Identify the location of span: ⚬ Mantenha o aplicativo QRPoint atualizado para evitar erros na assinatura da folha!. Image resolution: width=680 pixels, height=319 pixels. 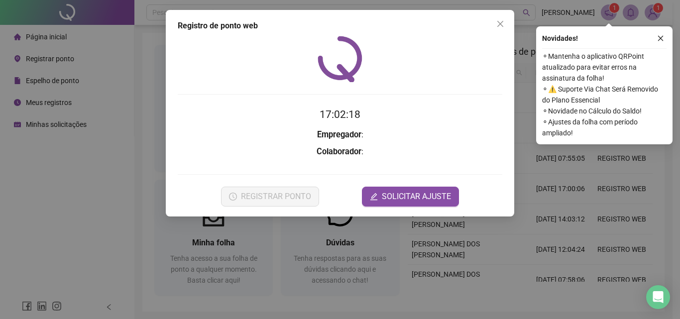
(605, 67).